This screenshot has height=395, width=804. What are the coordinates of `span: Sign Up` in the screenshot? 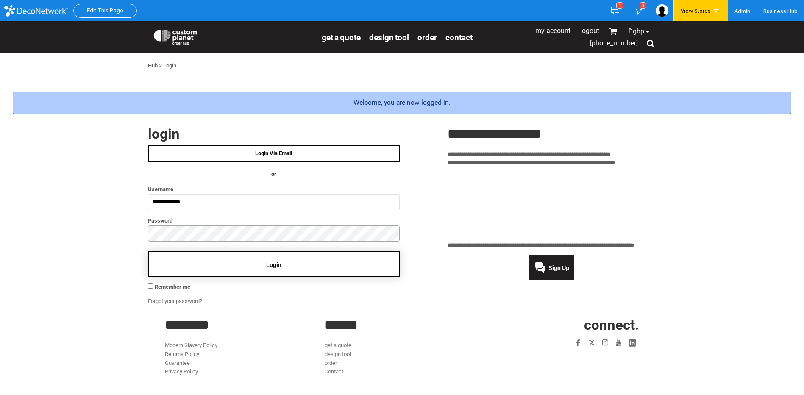 It's located at (559, 268).